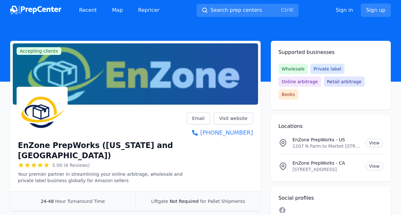 This screenshot has height=215, width=401. I want to click on h2: Social profiles, so click(330, 198).